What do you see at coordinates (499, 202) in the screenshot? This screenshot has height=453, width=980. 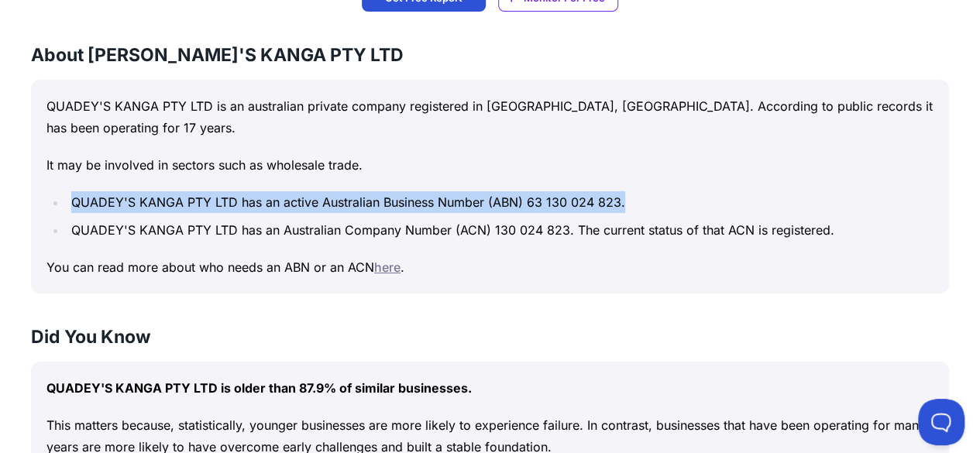 I see `li: QUADEY'S KANGA PTY LTD has an active Australian Business Number (ABN) 63 130 024 823.` at bounding box center [499, 202].